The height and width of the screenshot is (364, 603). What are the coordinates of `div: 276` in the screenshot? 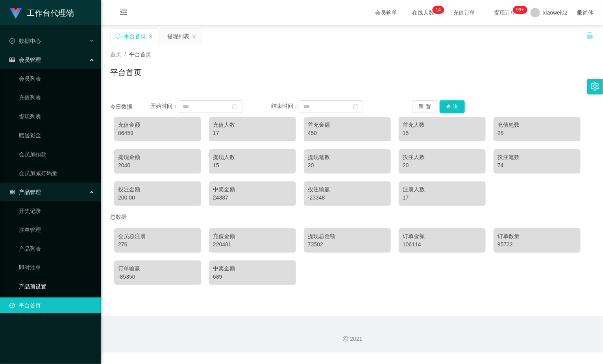 It's located at (158, 244).